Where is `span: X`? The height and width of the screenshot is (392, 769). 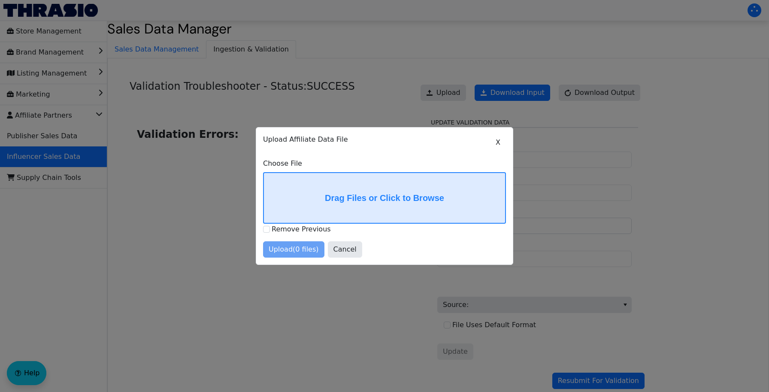
span: X is located at coordinates (498, 142).